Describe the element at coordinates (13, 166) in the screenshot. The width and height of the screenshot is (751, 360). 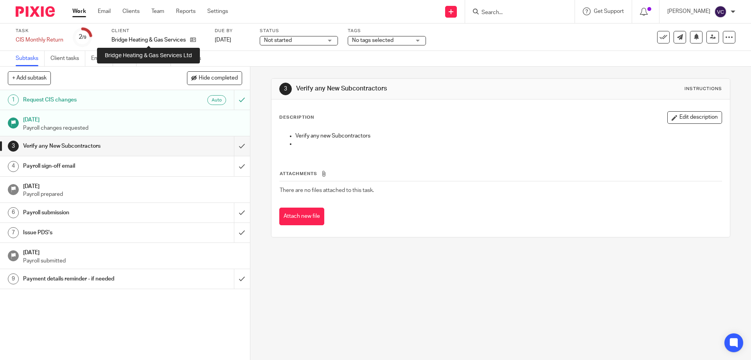
I see `div: 4` at that location.